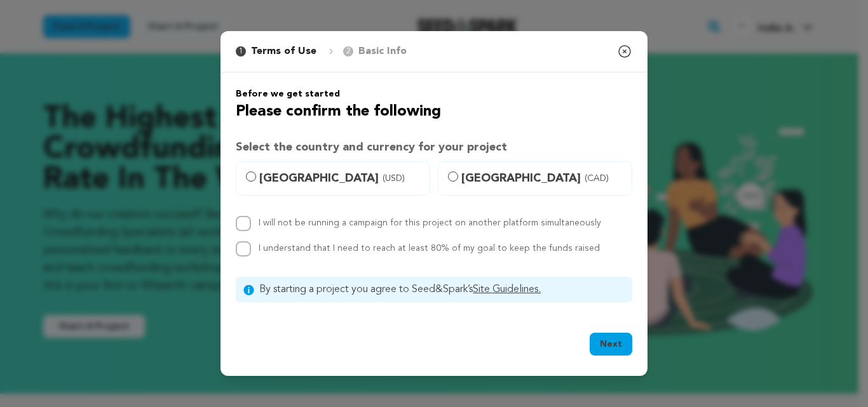  Describe the element at coordinates (611, 344) in the screenshot. I see `button: Next` at that location.